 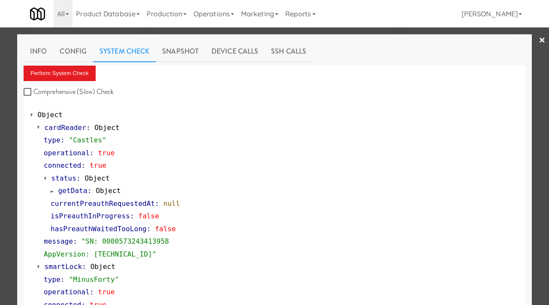 What do you see at coordinates (28, 92) in the screenshot?
I see `input: Comprehensive (Slow) Check` at bounding box center [28, 92].